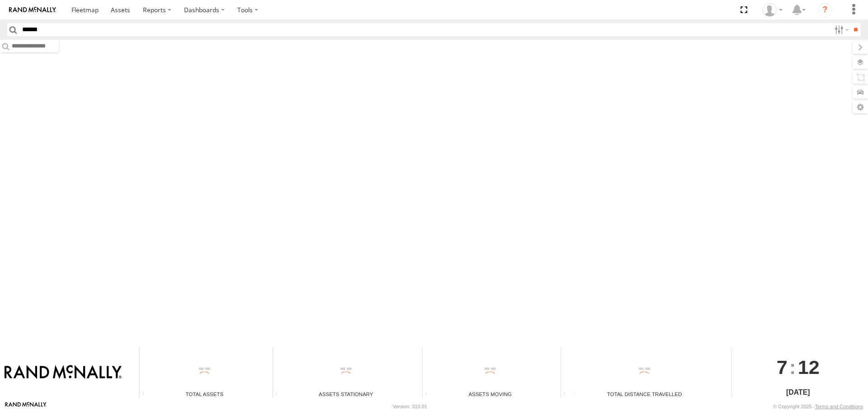  I want to click on div: Assets Moving, so click(490, 393).